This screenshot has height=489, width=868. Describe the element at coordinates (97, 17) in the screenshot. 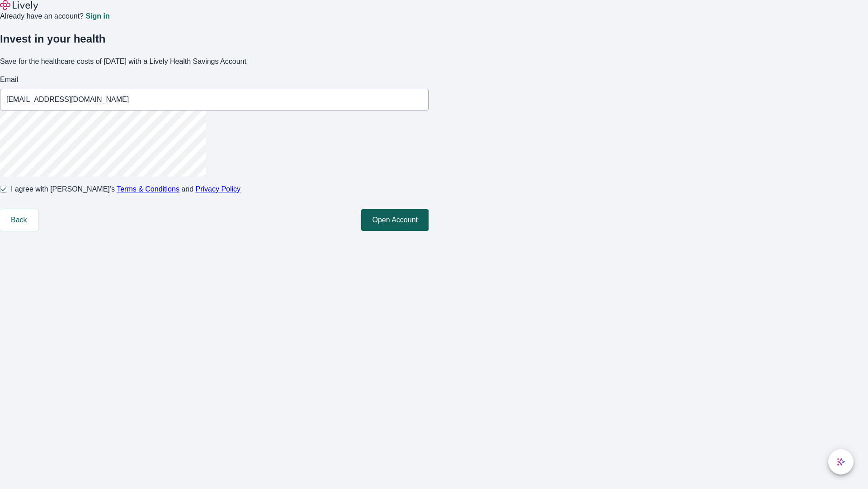

I see `a: Sign in` at that location.